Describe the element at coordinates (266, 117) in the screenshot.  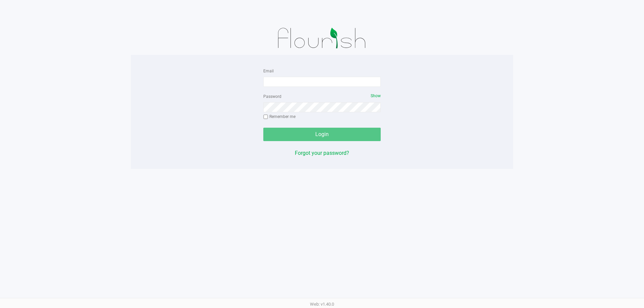
I see `input: Remember me` at that location.